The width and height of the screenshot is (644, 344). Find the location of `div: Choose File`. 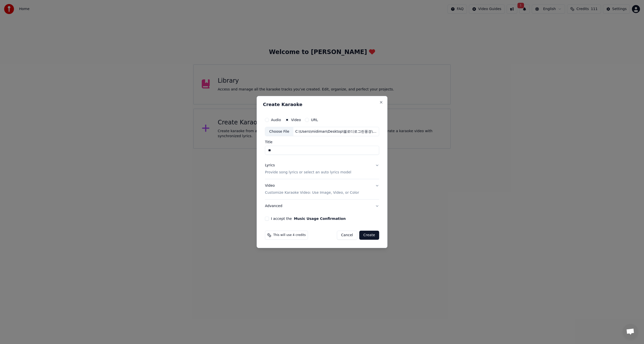

div: Choose File is located at coordinates (279, 132).